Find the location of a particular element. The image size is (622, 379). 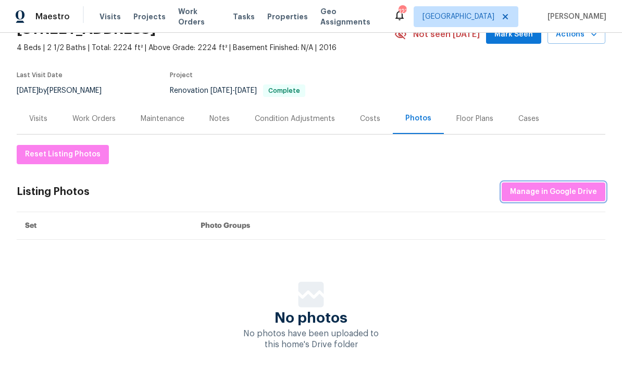

span: Renovation is located at coordinates (238, 91).